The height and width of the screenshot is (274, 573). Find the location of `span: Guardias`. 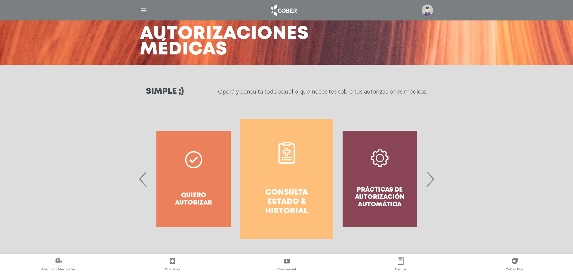

span: Guardias is located at coordinates (172, 270).